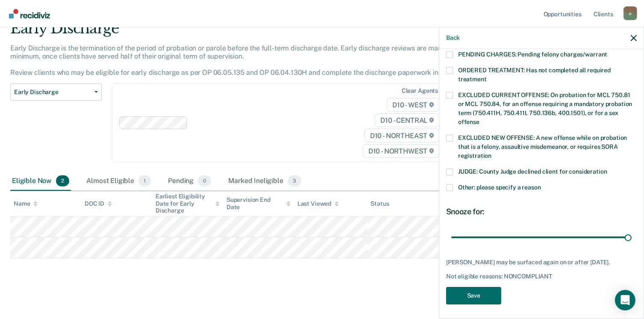 This screenshot has height=319, width=644. Describe the element at coordinates (62, 181) in the screenshot. I see `span: 2` at that location.